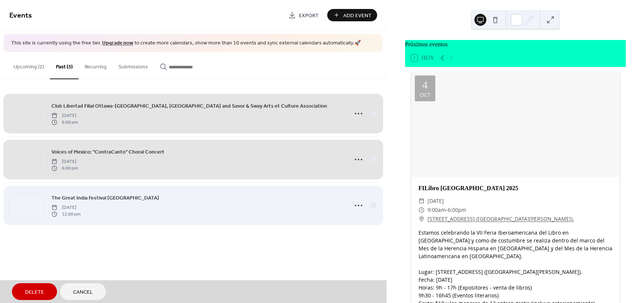  Describe the element at coordinates (34, 291) in the screenshot. I see `button: Delete` at that location.